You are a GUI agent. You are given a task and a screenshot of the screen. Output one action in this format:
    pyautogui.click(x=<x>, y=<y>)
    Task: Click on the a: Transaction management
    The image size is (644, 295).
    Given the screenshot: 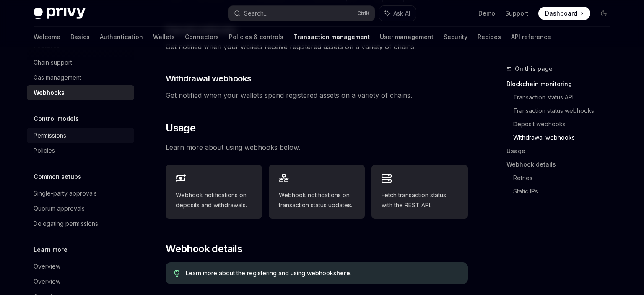 What is the action you would take?
    pyautogui.click(x=331, y=37)
    